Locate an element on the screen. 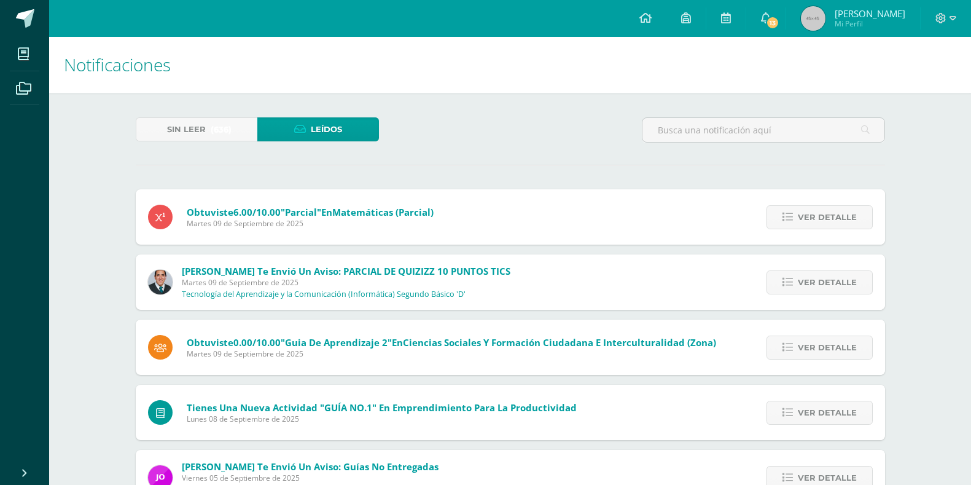  span: Matemáticas (Parcial) is located at coordinates (383, 212).